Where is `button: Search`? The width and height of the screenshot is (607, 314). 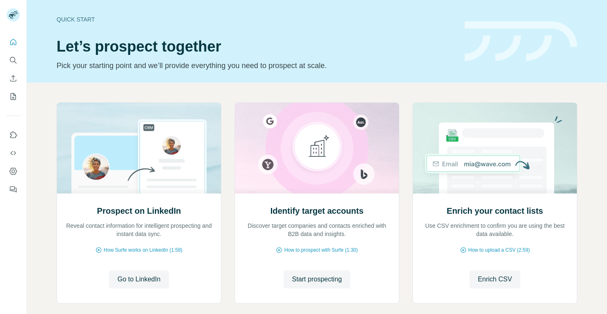 button: Search is located at coordinates (13, 60).